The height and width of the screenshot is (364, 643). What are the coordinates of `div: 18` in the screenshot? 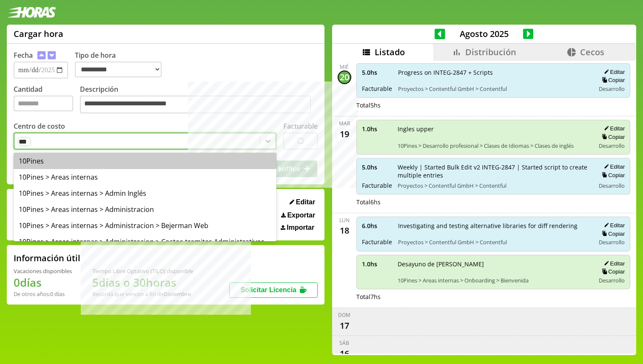 It's located at (345, 231).